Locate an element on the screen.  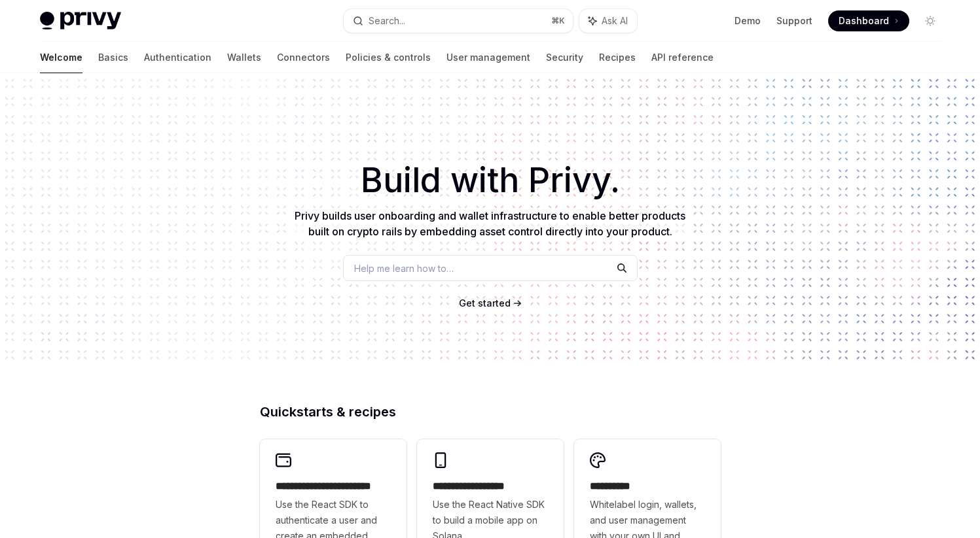
a: API reference is located at coordinates (682, 58).